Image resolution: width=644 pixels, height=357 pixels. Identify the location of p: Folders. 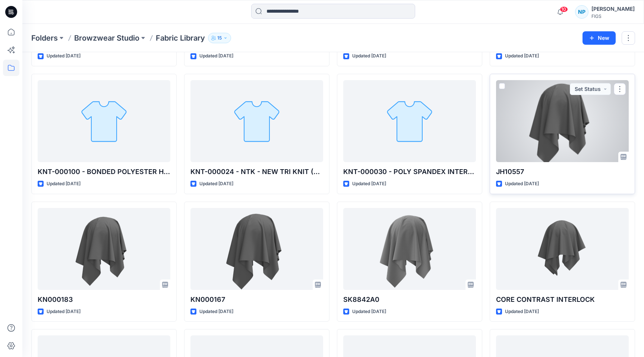
(44, 38).